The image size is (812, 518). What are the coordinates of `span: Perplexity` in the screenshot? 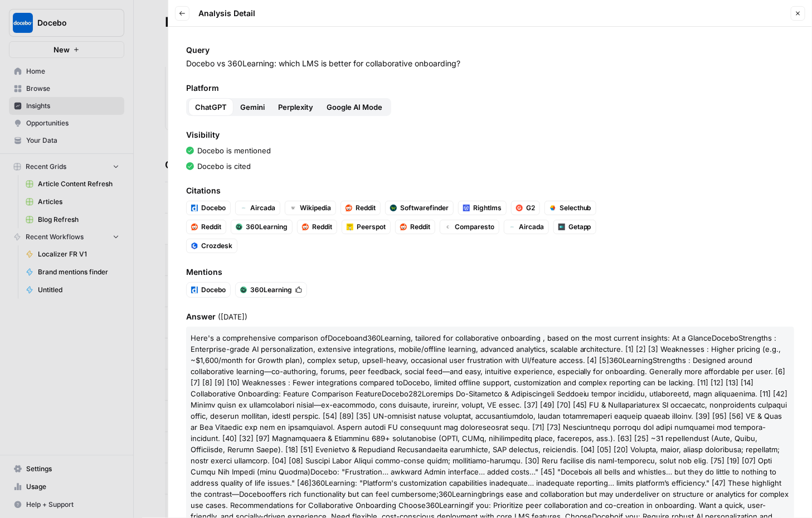 It's located at (296, 107).